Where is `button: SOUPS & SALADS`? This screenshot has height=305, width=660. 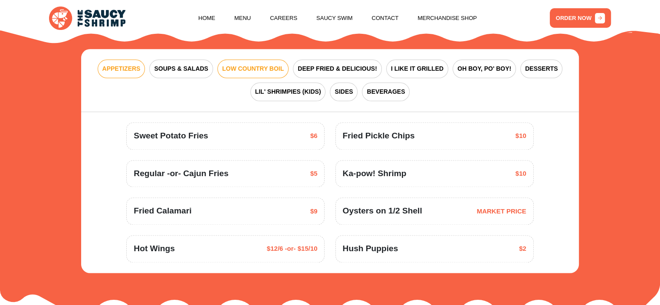
button: SOUPS & SALADS is located at coordinates (181, 69).